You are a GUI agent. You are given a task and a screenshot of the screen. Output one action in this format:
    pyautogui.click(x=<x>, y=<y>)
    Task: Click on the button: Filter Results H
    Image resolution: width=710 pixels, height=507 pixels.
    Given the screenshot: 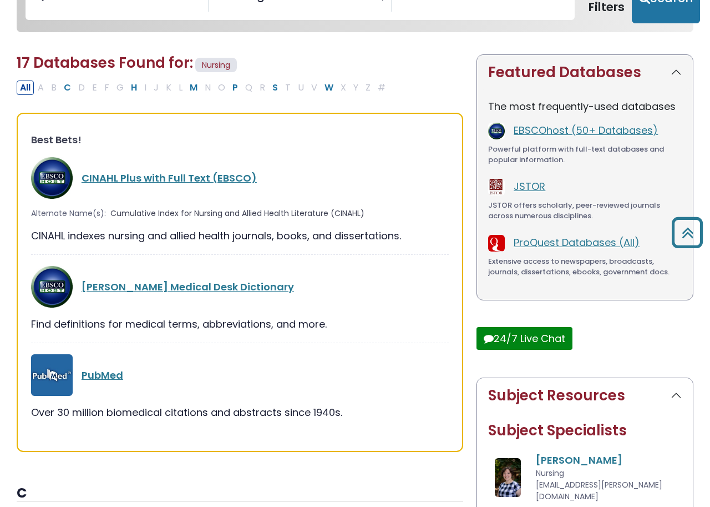 What is the action you would take?
    pyautogui.click(x=134, y=88)
    